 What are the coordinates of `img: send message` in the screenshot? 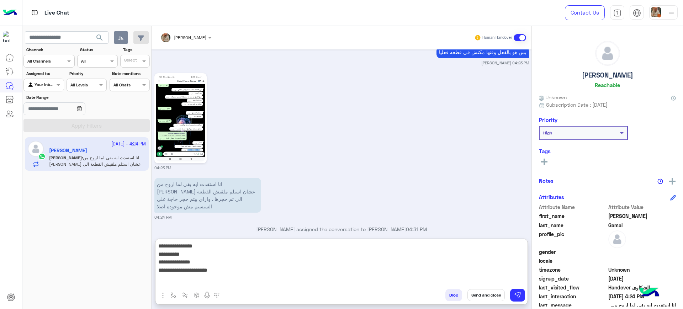 It's located at (518, 295).